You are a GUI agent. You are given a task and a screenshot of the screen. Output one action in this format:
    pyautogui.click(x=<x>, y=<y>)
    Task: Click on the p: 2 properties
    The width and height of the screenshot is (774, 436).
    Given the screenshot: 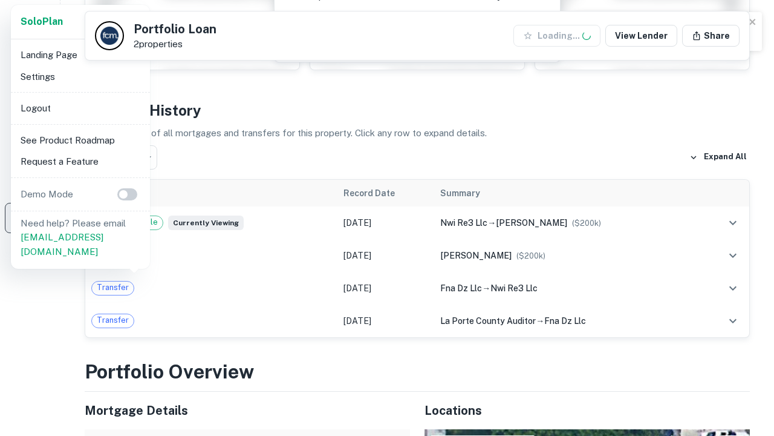 What is the action you would take?
    pyautogui.click(x=175, y=44)
    